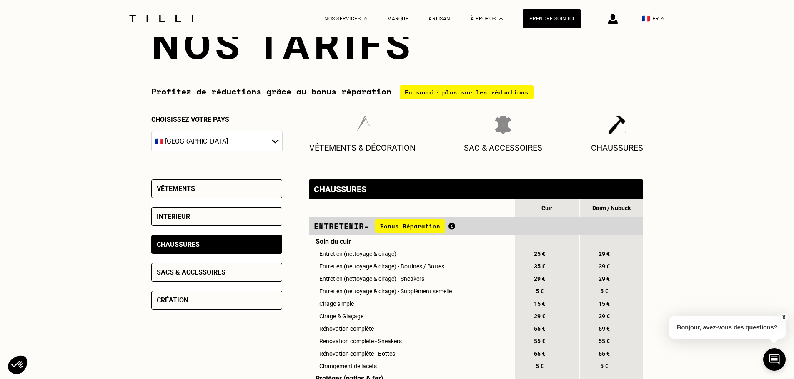  What do you see at coordinates (439, 19) in the screenshot?
I see `a: Artisan` at bounding box center [439, 19].